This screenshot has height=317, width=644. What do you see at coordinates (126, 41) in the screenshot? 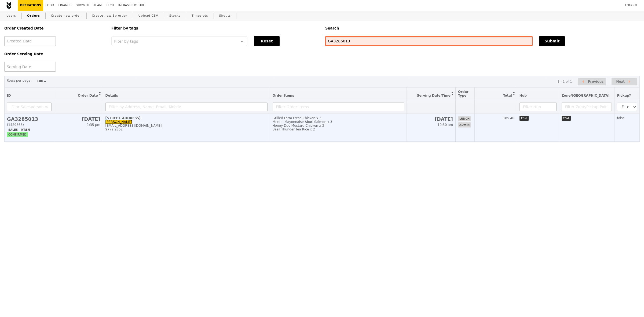
I see `span: Filter by tags` at bounding box center [126, 41].